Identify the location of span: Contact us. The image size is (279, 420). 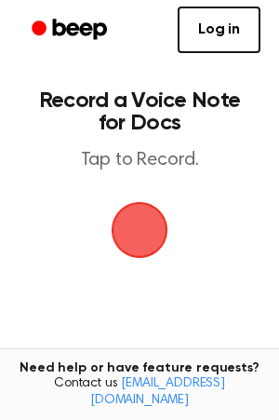
(140, 392).